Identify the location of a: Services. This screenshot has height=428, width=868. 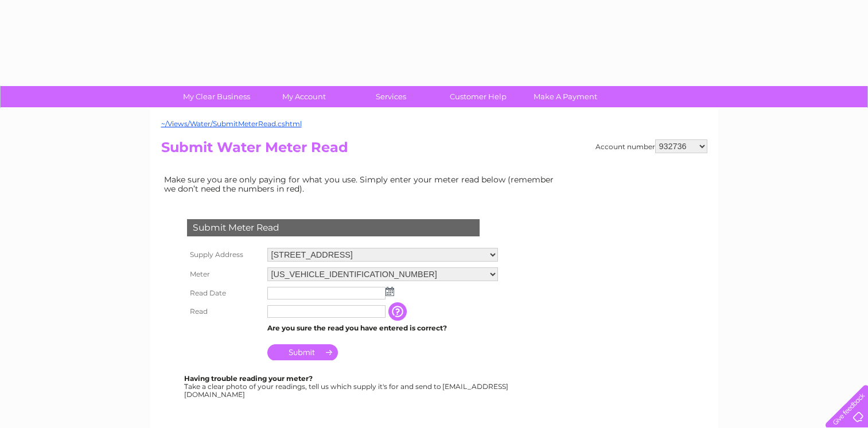
(391, 96).